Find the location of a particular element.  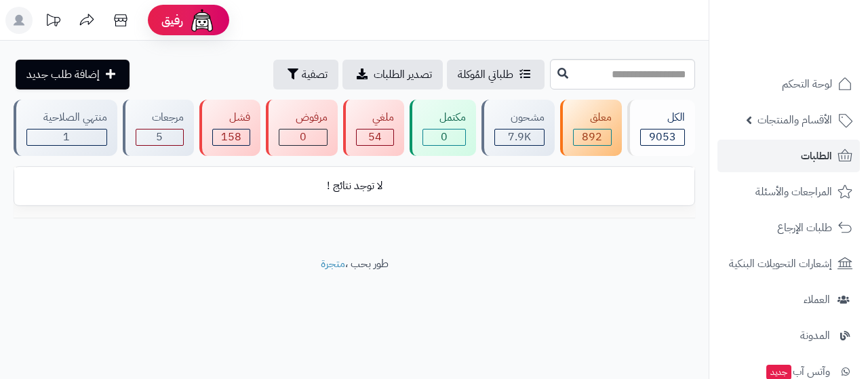

a: معلق 892 is located at coordinates (590, 127).